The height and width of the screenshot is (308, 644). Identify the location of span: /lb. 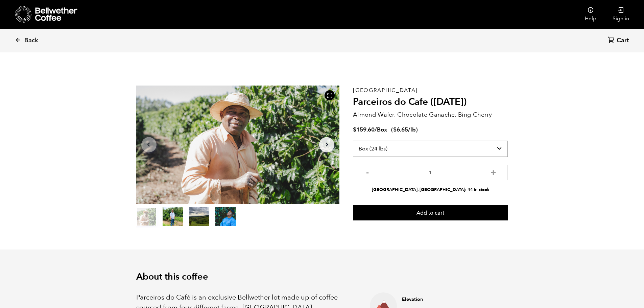
(412, 130).